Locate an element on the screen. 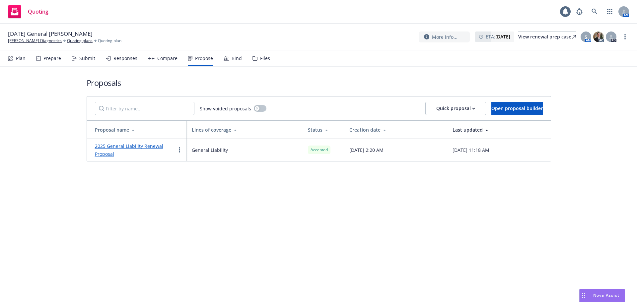 This screenshot has width=637, height=302. div: Plan is located at coordinates (21, 58).